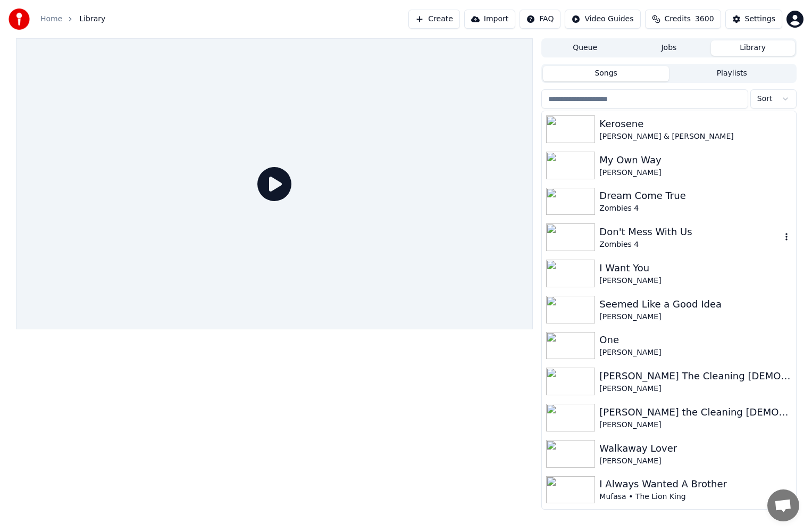  Describe the element at coordinates (695, 449) in the screenshot. I see `div: Walkaway Lover` at that location.